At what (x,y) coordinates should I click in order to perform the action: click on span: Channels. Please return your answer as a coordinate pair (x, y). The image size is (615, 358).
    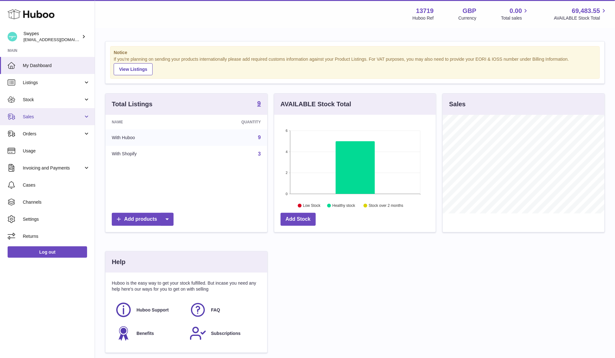
    Looking at the image, I should click on (56, 202).